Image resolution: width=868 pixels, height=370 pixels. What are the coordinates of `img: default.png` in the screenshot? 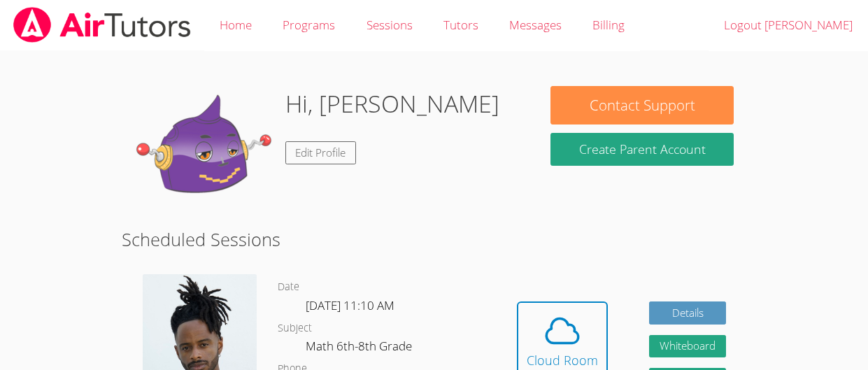 It's located at (204, 156).